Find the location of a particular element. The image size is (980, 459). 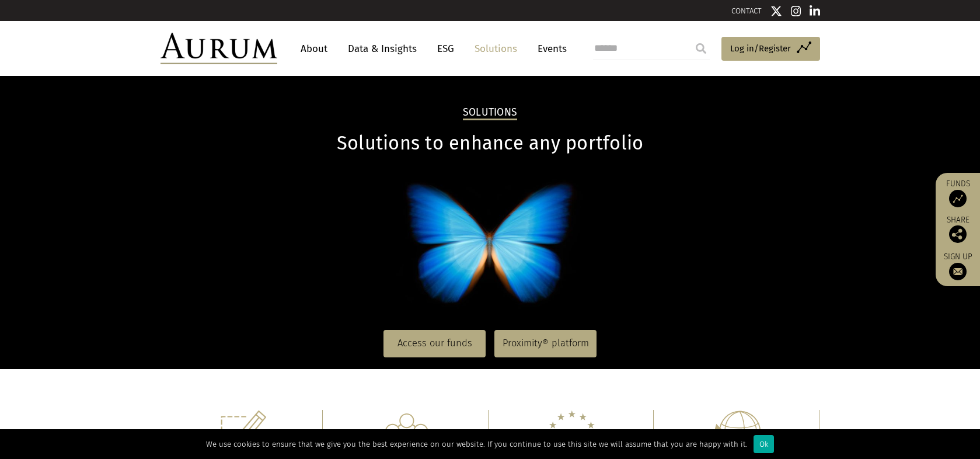

img: Twitter icon is located at coordinates (777, 11).